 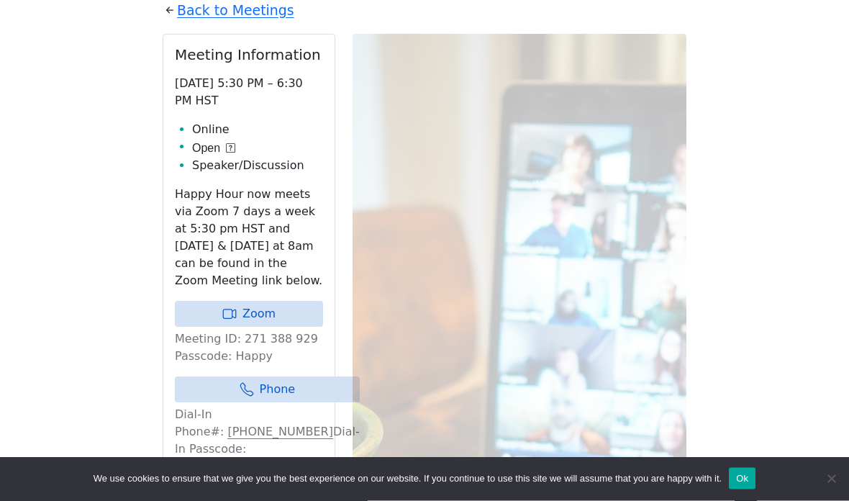 I want to click on li: Speaker/Discussion, so click(x=258, y=166).